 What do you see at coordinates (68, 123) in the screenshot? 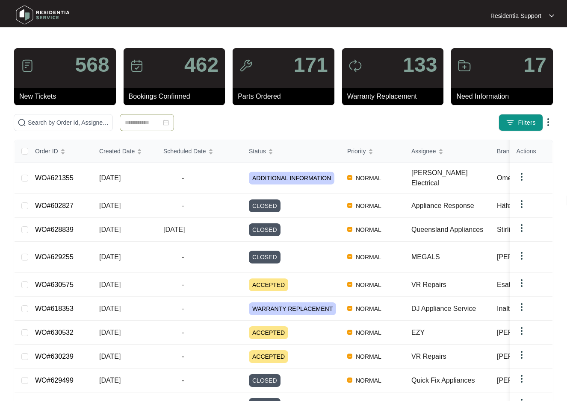
I see `input: Search by Order Id, Assignee Name, Customer Name, Brand and Model` at bounding box center [68, 123].